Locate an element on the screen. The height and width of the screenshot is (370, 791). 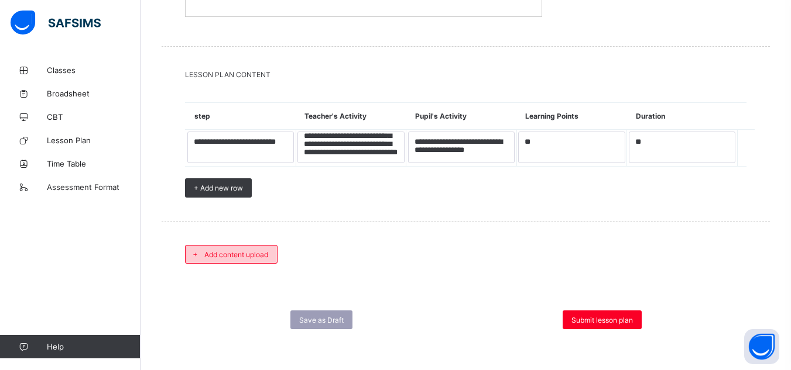
span: Classes is located at coordinates (94, 70).